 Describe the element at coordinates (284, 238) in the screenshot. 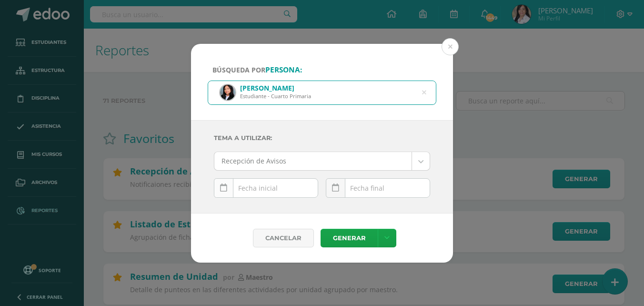

I see `div: Cancelar` at that location.